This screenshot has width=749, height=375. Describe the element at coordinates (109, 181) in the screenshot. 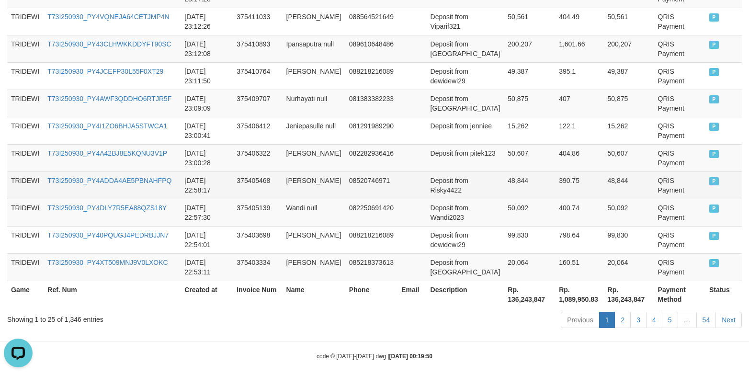

I see `a: T73I250930_PY4ADDA4AE5PBNAHFPQ` at that location.